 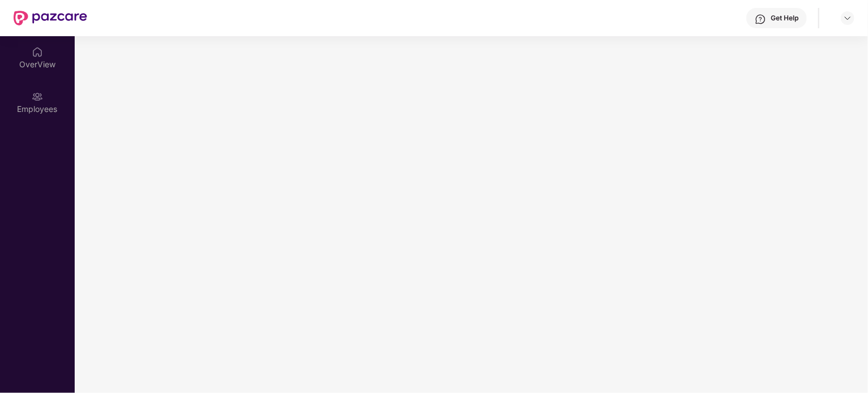 What do you see at coordinates (37, 52) in the screenshot?
I see `img: svg+xml;base64,PHN2ZyBpZD0iSG9tZSIgeG1sbnM9Imh0dHA6Ly93d3cudzMub3JnLzIwMDAvc3ZnIiB3aWR0aD0iMjAiIG...` at bounding box center [37, 52].